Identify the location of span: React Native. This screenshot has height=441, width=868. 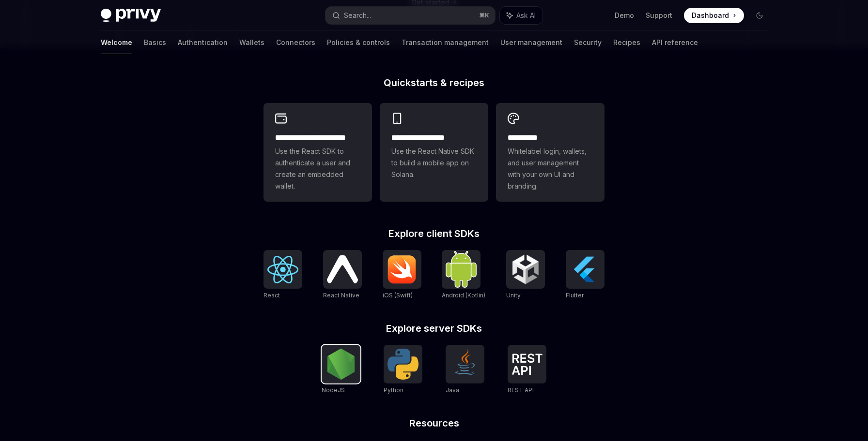
(341, 295).